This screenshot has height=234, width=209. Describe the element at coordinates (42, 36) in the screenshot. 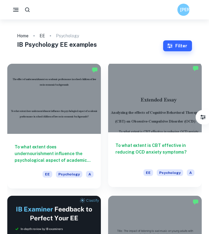

I see `a: EE` at that location.